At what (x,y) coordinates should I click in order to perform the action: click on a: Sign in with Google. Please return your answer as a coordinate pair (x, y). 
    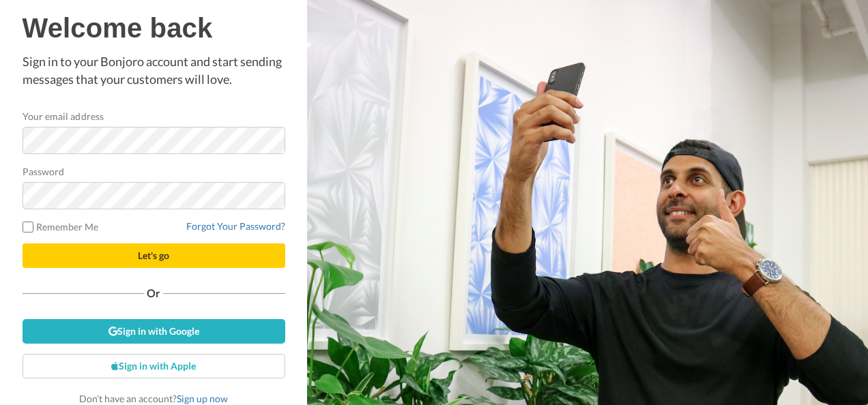
    Looking at the image, I should click on (154, 331).